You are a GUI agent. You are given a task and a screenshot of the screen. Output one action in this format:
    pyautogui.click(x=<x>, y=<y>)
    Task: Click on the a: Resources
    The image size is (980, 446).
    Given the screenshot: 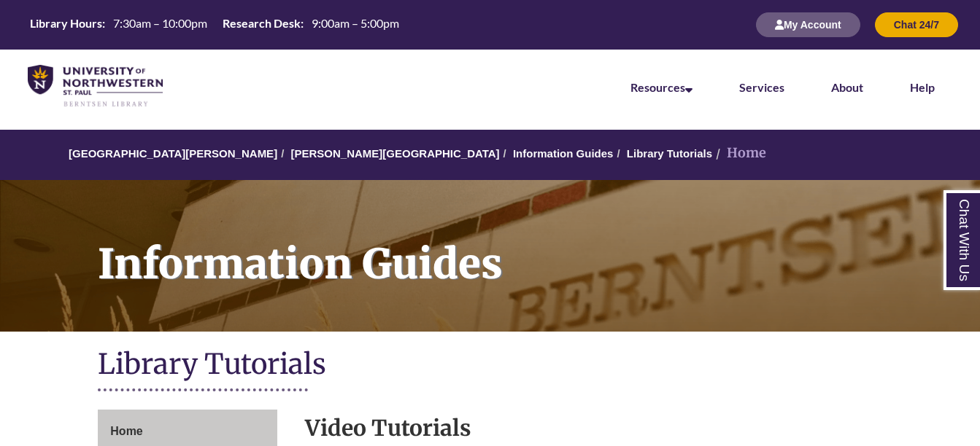 What is the action you would take?
    pyautogui.click(x=661, y=87)
    